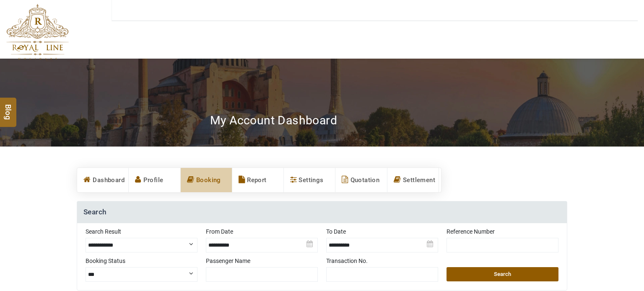  Describe the element at coordinates (141, 261) in the screenshot. I see `label: Booking Status` at that location.